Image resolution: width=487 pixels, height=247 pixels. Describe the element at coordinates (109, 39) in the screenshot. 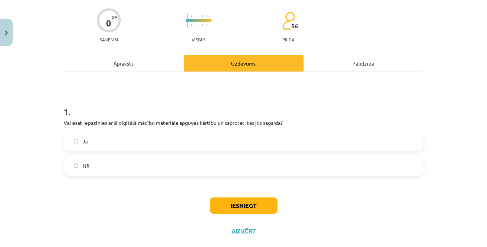

I see `p: Saņemsi` at that location.